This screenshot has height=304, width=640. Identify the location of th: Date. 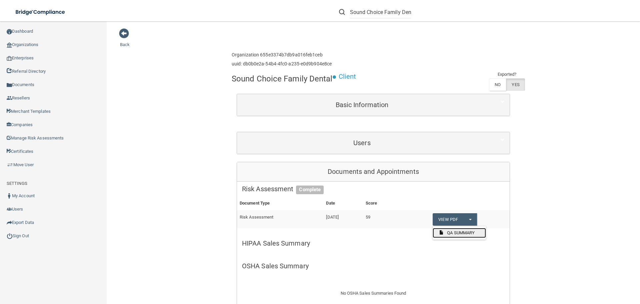
(343, 203).